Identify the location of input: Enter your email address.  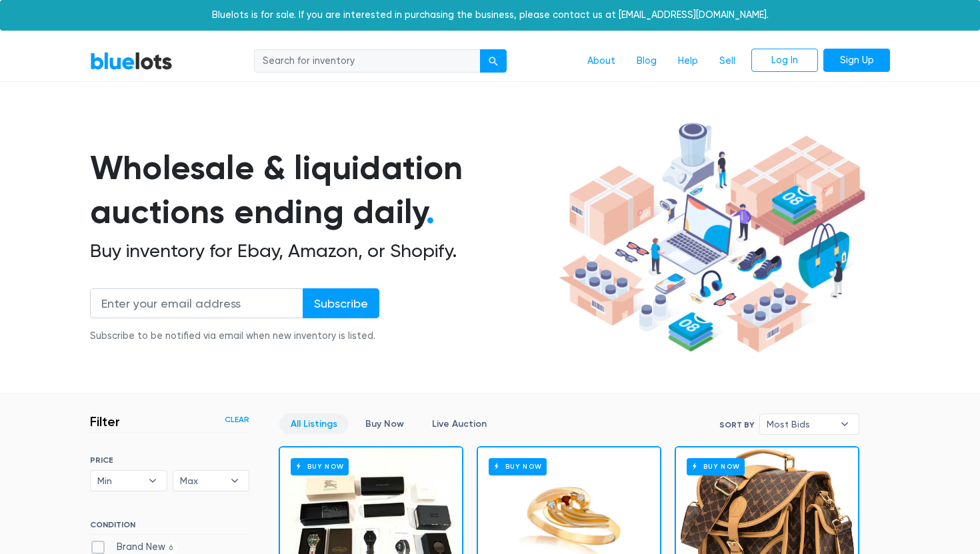
(197, 303).